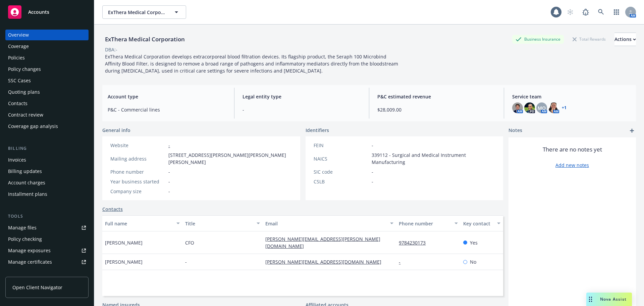 This screenshot has width=644, height=306. What do you see at coordinates (47, 92) in the screenshot?
I see `a: Quoting plans` at bounding box center [47, 92].